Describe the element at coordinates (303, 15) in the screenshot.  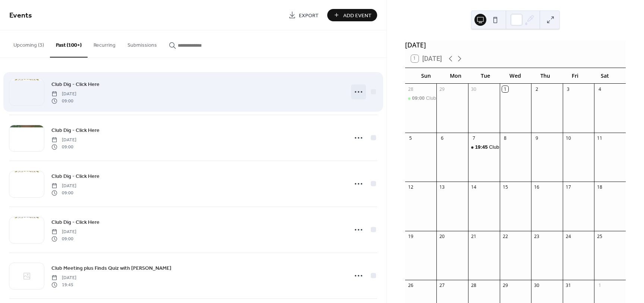
I see `a: Export` at that location.